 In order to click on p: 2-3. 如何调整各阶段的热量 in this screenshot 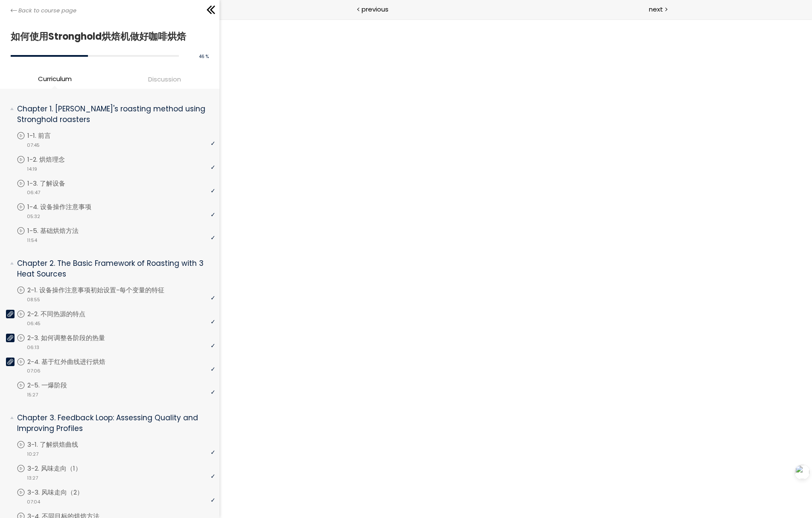, I will do `click(75, 339)`.